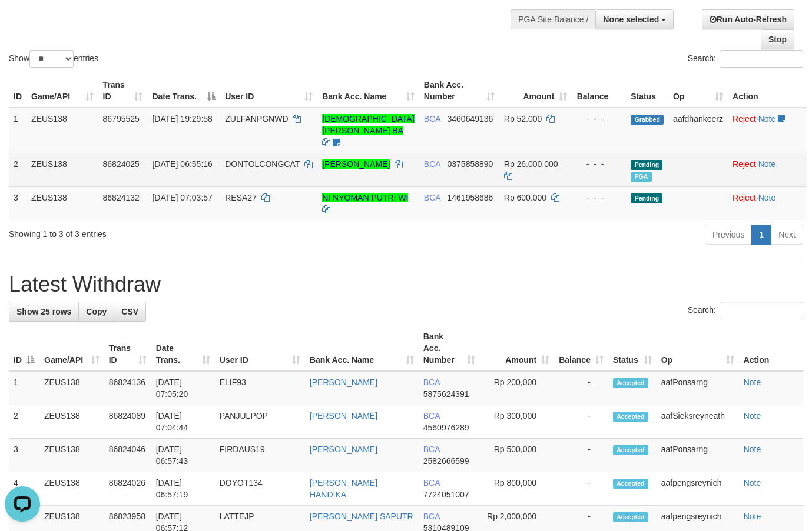 Image resolution: width=812 pixels, height=531 pixels. I want to click on th: ID: activate to sort column descending, so click(24, 348).